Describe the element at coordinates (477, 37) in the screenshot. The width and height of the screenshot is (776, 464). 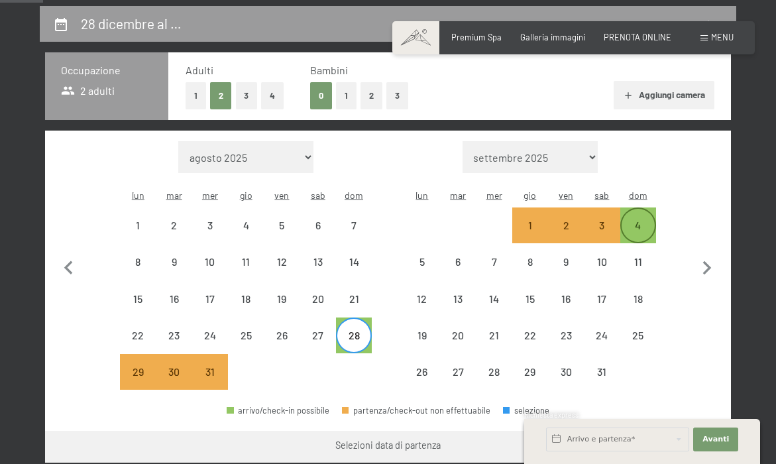
I see `a: Premium Spa` at that location.